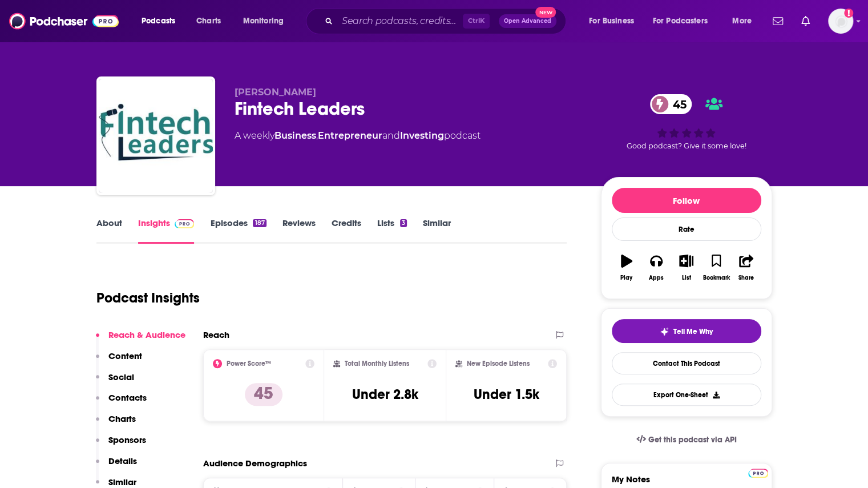  I want to click on a: Charts, so click(208, 21).